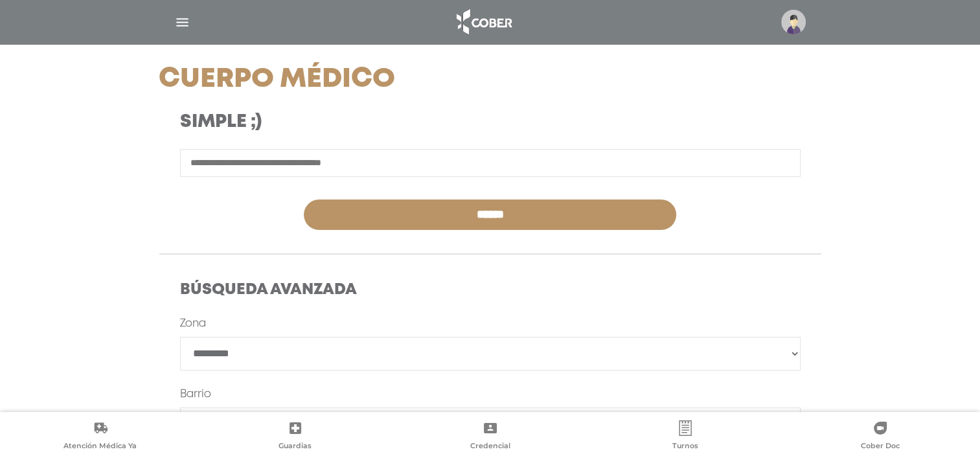 The image size is (980, 456). What do you see at coordinates (100, 437) in the screenshot?
I see `a: Atención Médica Ya` at bounding box center [100, 437].